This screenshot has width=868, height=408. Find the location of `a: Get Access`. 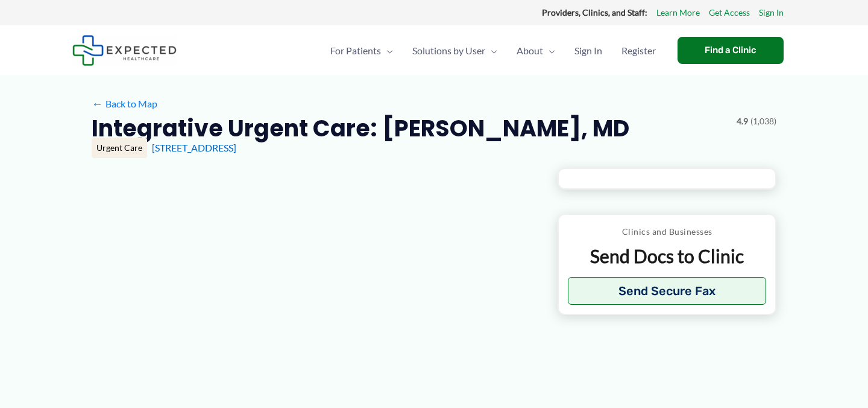

a: Get Access is located at coordinates (730, 13).